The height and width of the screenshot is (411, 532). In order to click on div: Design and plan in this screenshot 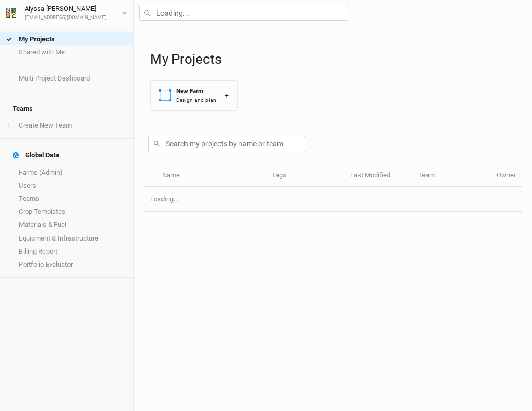, I will do `click(196, 100)`.